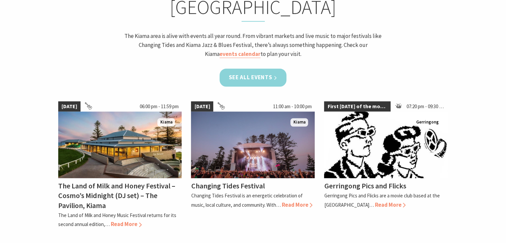 The image size is (506, 243). What do you see at coordinates (427, 122) in the screenshot?
I see `span: Gerringong` at bounding box center [427, 122].